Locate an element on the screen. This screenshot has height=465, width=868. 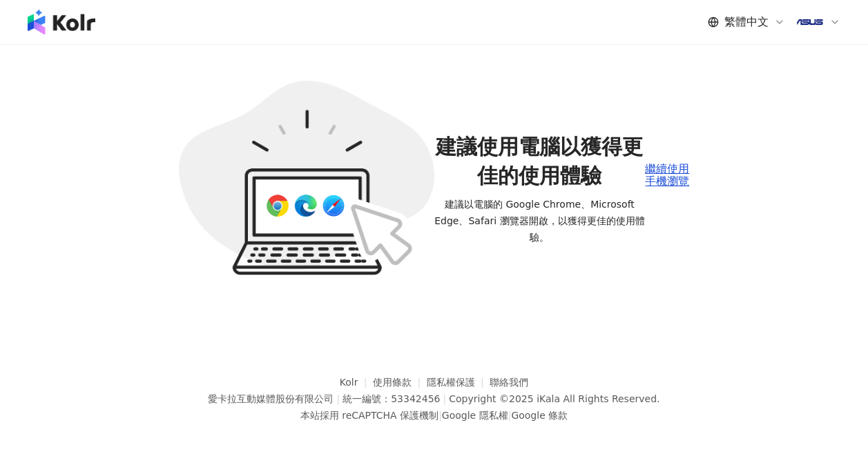
div: 愛卡拉互動媒體股份有限公司 is located at coordinates (270, 399).